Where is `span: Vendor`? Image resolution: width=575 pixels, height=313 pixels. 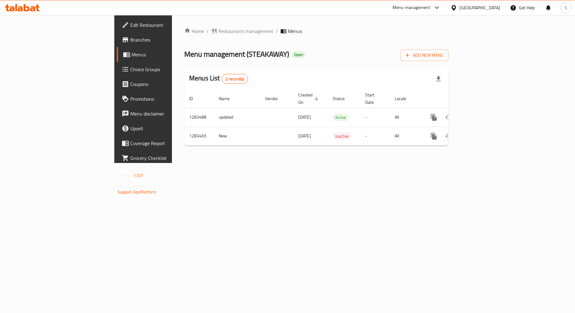 span: Vendor is located at coordinates (275, 99).